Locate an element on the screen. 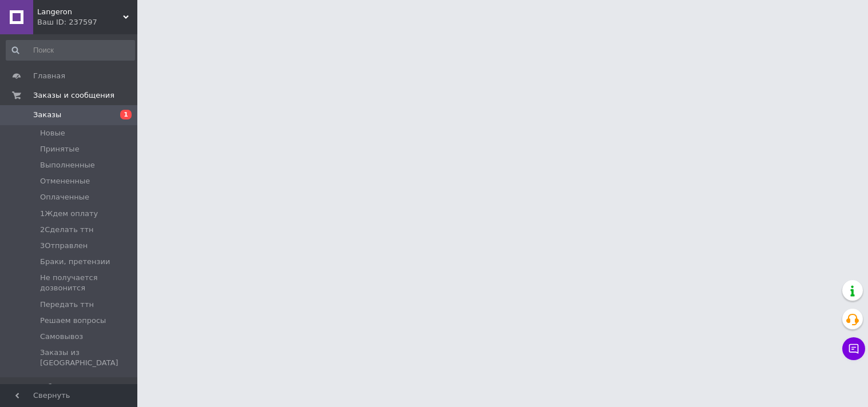 The image size is (868, 407). span: 3Отправлен is located at coordinates (64, 246).